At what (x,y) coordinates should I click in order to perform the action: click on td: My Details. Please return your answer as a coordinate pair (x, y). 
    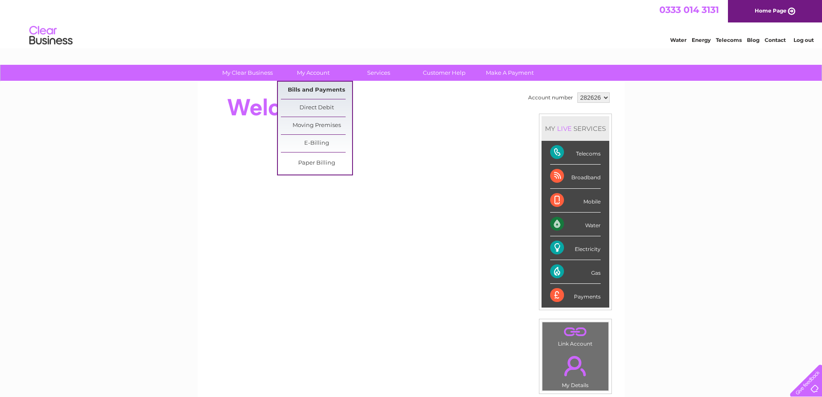
    Looking at the image, I should click on (575, 369).